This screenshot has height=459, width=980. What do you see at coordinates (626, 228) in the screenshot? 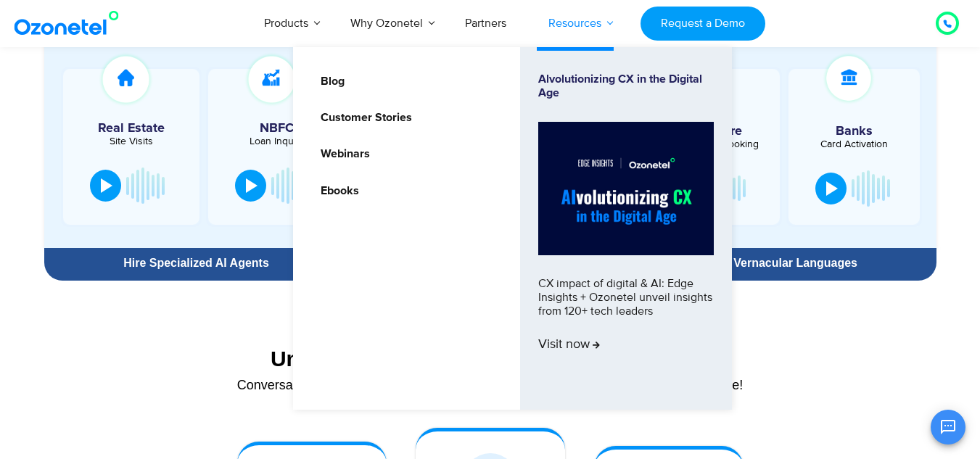
I see `a: Alvolutionizing CX in the Digital AgeCX impact of digital & AI: Edge Insights + Ozonetel unveil i...` at bounding box center [626, 228].